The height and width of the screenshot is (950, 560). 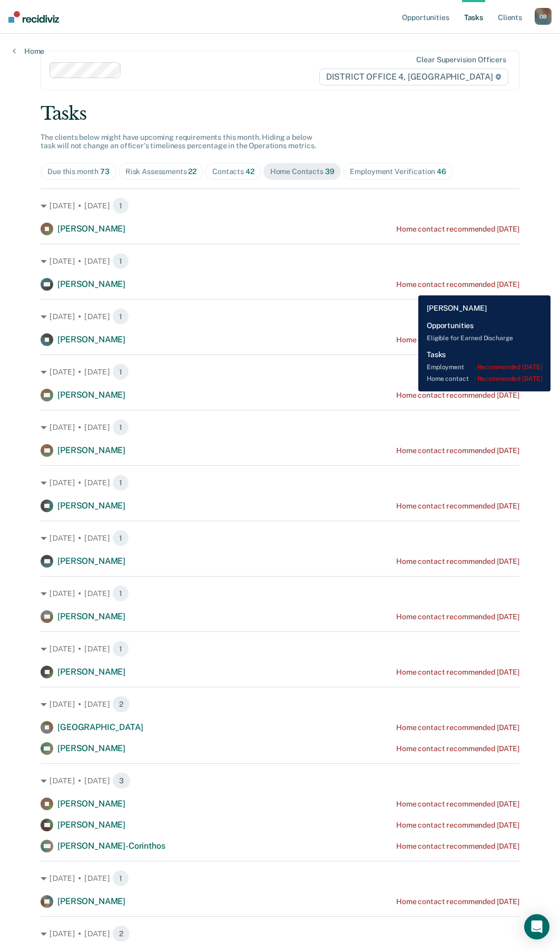 I want to click on span: 39, so click(x=330, y=171).